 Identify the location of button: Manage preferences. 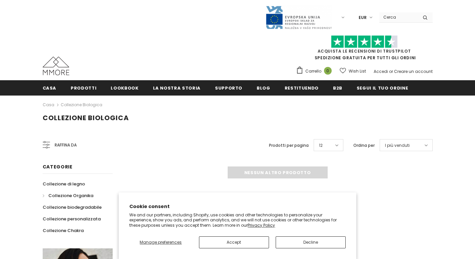
(161, 243).